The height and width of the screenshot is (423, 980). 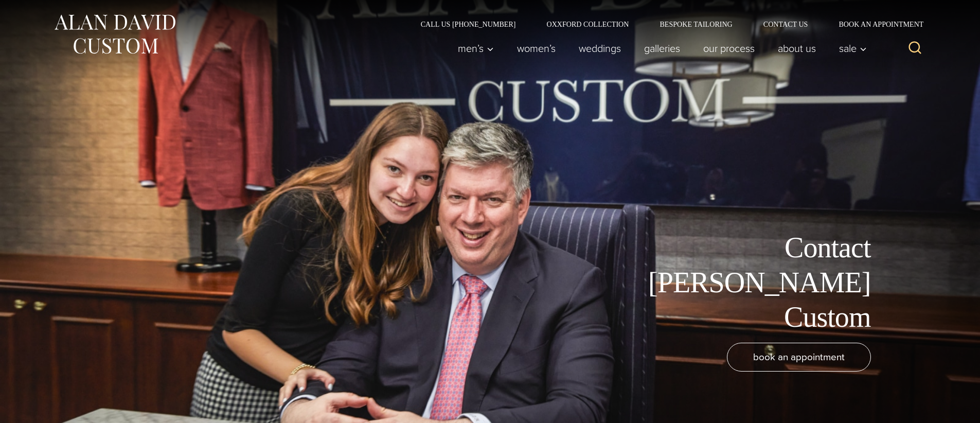 I want to click on span: Men’s, so click(x=476, y=48).